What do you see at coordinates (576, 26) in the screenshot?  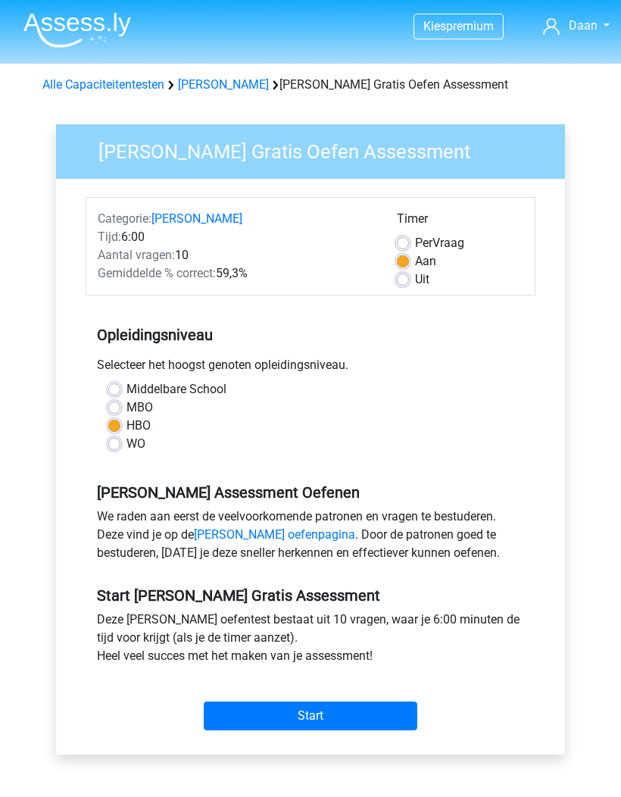 I see `a: Daan` at bounding box center [576, 26].